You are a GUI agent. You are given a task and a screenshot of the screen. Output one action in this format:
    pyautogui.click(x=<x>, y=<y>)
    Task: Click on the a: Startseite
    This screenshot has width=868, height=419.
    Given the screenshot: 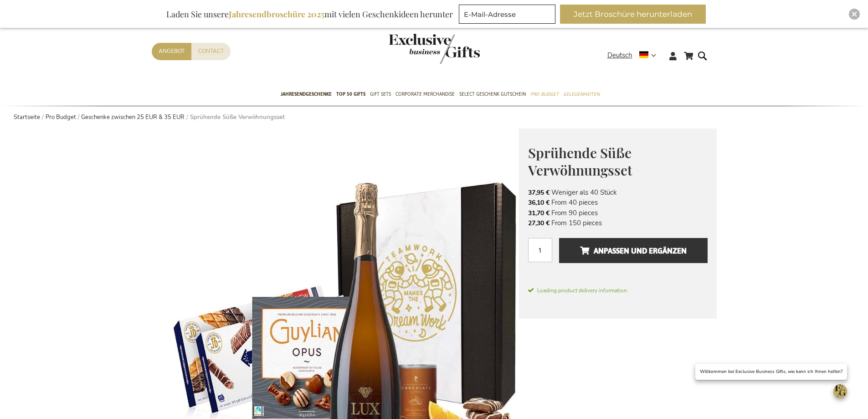 What is the action you would take?
    pyautogui.click(x=27, y=117)
    